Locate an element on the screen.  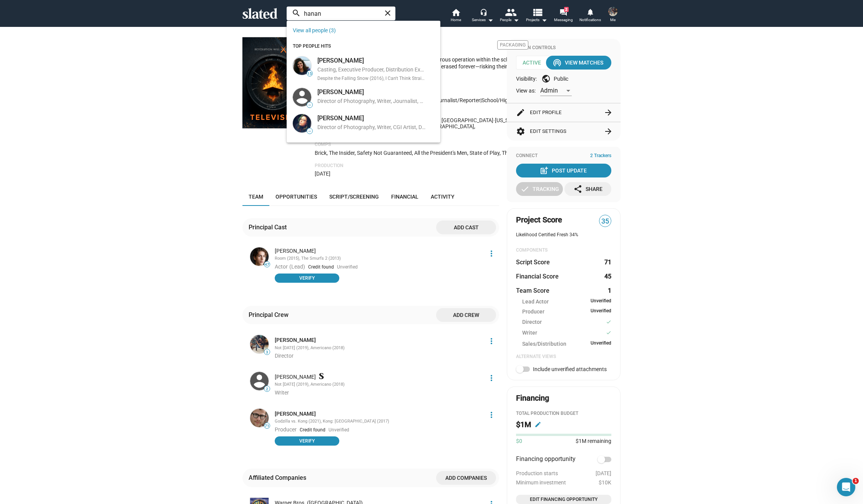
button: Add companies is located at coordinates (466, 478).